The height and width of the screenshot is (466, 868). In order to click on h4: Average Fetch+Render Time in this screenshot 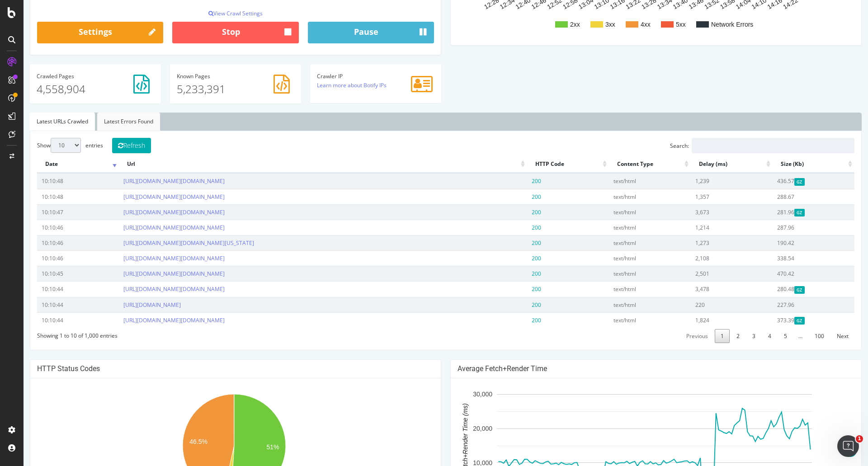, I will do `click(632, 369)`.